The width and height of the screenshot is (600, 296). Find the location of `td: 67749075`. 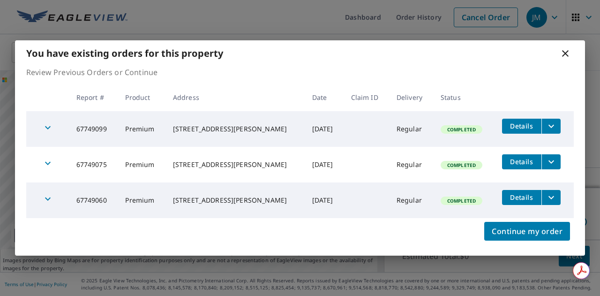

td: 67749075 is located at coordinates (93, 165).